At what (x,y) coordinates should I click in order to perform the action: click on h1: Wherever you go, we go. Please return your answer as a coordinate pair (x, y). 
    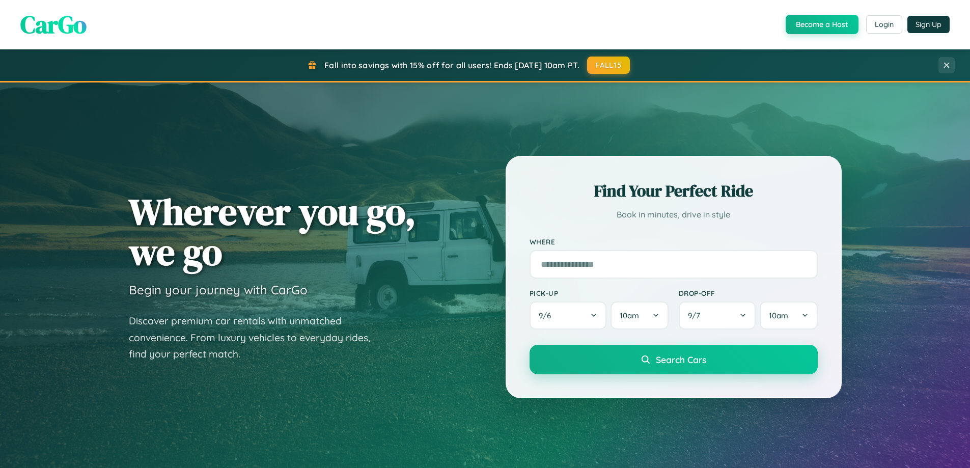
    Looking at the image, I should click on (272, 232).